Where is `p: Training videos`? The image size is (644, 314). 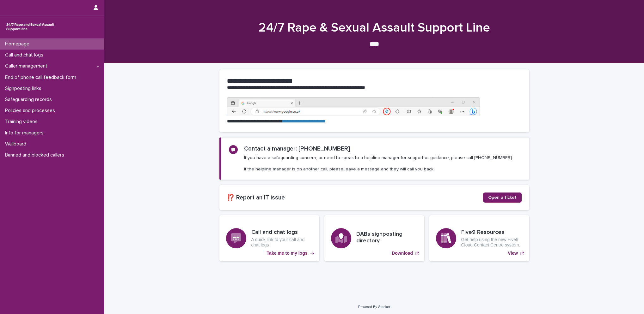
p: Training videos is located at coordinates (23, 121).